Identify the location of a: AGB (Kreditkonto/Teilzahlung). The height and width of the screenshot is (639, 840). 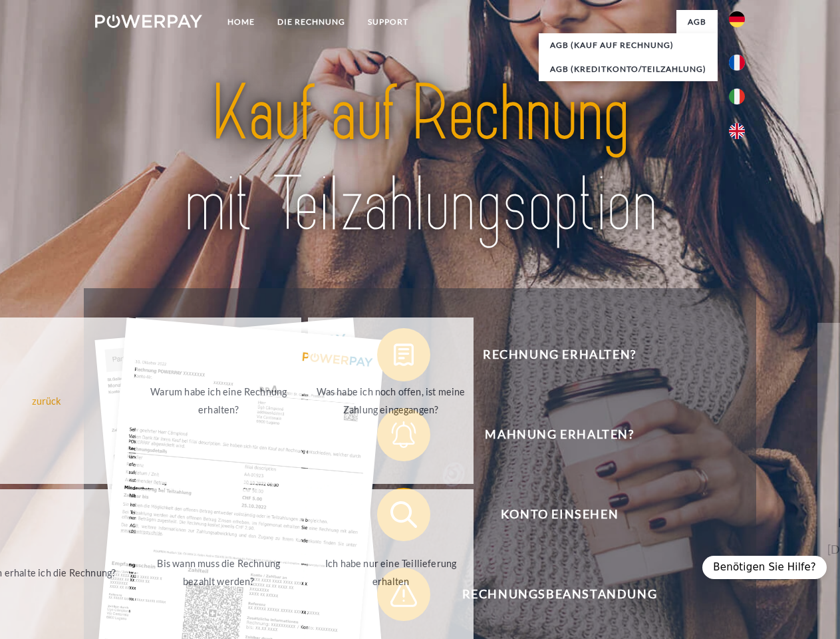
(628, 69).